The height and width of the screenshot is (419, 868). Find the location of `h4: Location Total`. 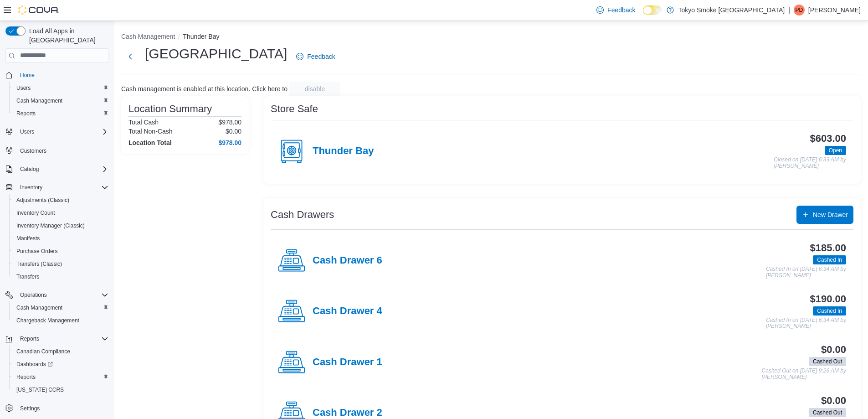

h4: Location Total is located at coordinates (150, 143).